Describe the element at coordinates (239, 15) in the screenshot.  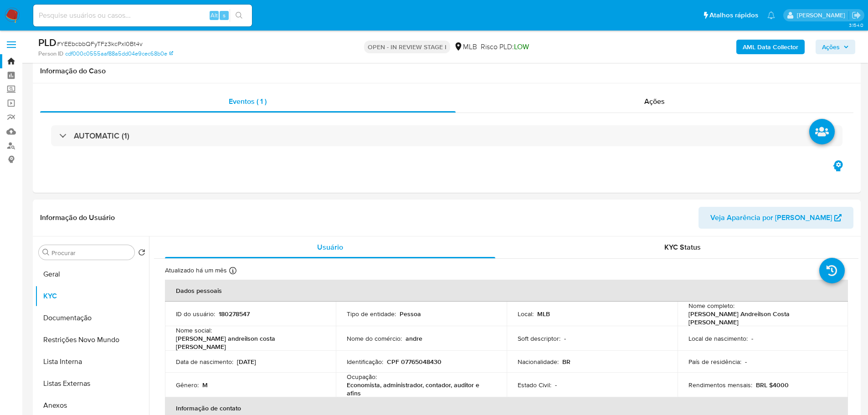
I see `button: search-icon` at that location.